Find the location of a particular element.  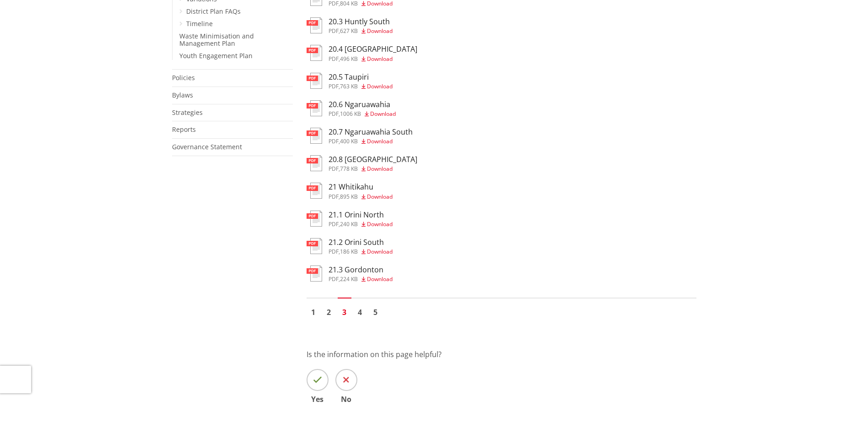

a: Page 3 is located at coordinates (345, 312).